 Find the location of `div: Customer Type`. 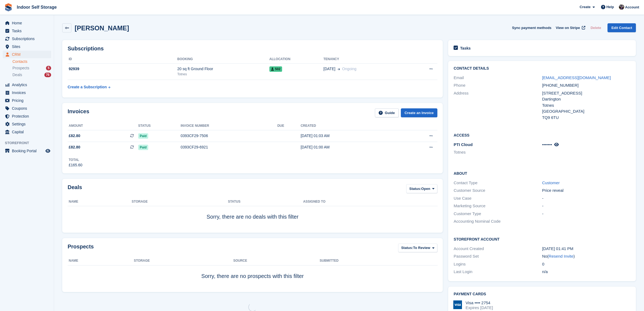

div: Customer Type is located at coordinates (498, 214).